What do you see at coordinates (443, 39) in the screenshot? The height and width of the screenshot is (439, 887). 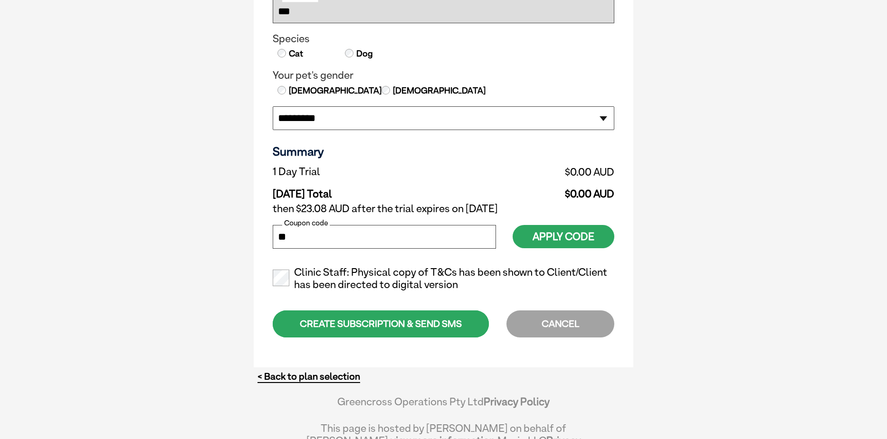 I see `legend: Species` at bounding box center [443, 39].